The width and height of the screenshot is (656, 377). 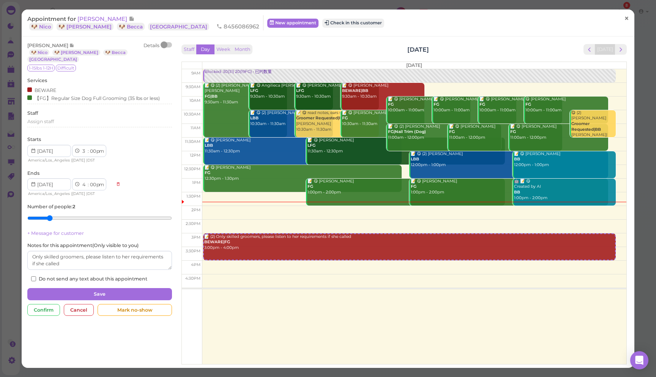 What do you see at coordinates (196, 73) in the screenshot?
I see `span: 9am` at bounding box center [196, 73].